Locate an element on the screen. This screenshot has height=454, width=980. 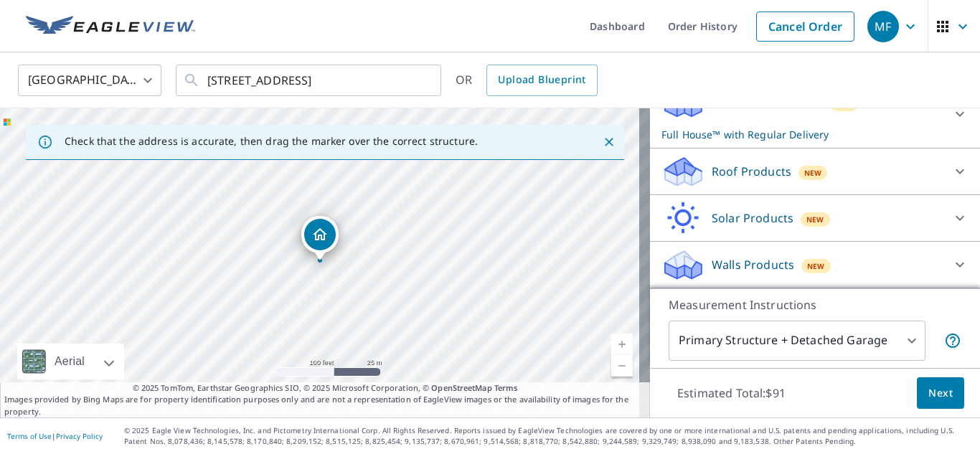
input: Search by address or latitude-longitude is located at coordinates (309, 80).